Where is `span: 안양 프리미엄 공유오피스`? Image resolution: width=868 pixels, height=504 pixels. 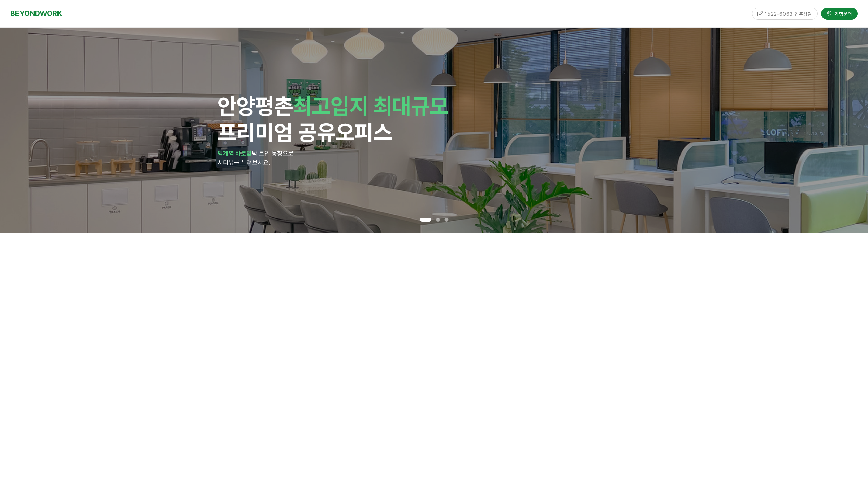 span: 안양 프리미엄 공유오피스 is located at coordinates (333, 119).